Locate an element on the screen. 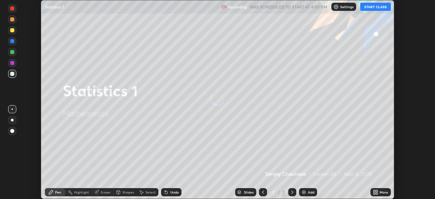 This screenshot has width=435, height=199. p: Settings is located at coordinates (347, 7).